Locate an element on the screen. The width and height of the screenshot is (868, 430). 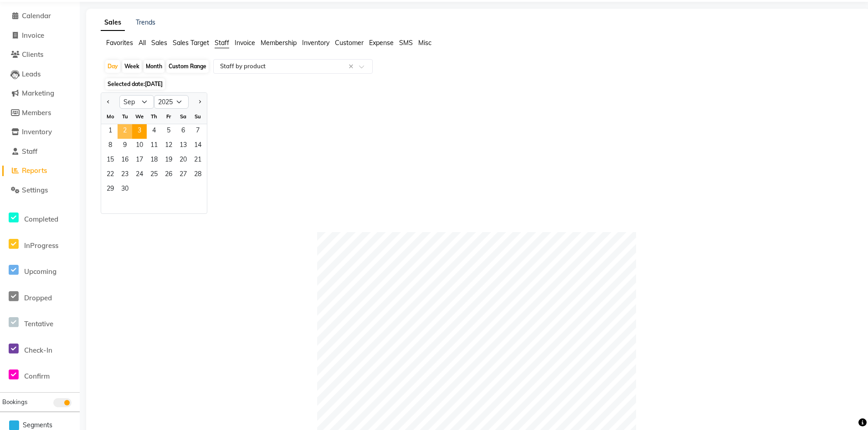
div: Saturday, September 6, 2025 is located at coordinates (183, 131).